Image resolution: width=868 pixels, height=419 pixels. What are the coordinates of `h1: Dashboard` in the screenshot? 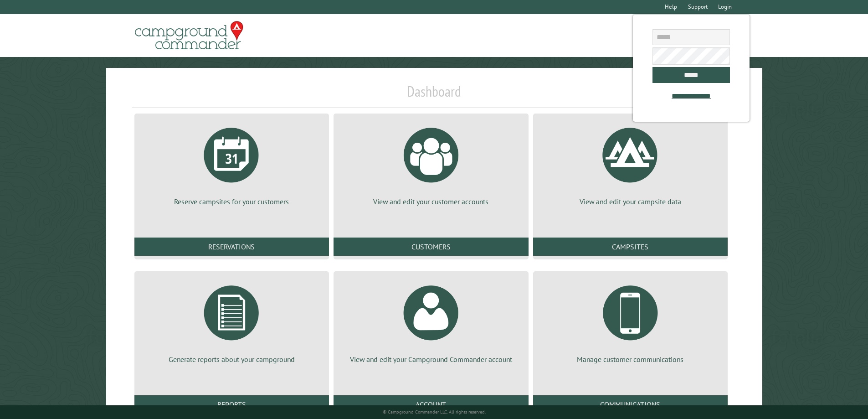 It's located at (434, 95).